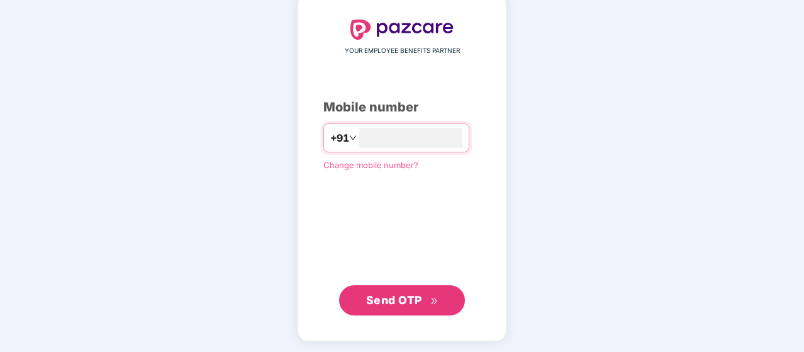 The width and height of the screenshot is (804, 352). Describe the element at coordinates (402, 30) in the screenshot. I see `img: logo` at that location.